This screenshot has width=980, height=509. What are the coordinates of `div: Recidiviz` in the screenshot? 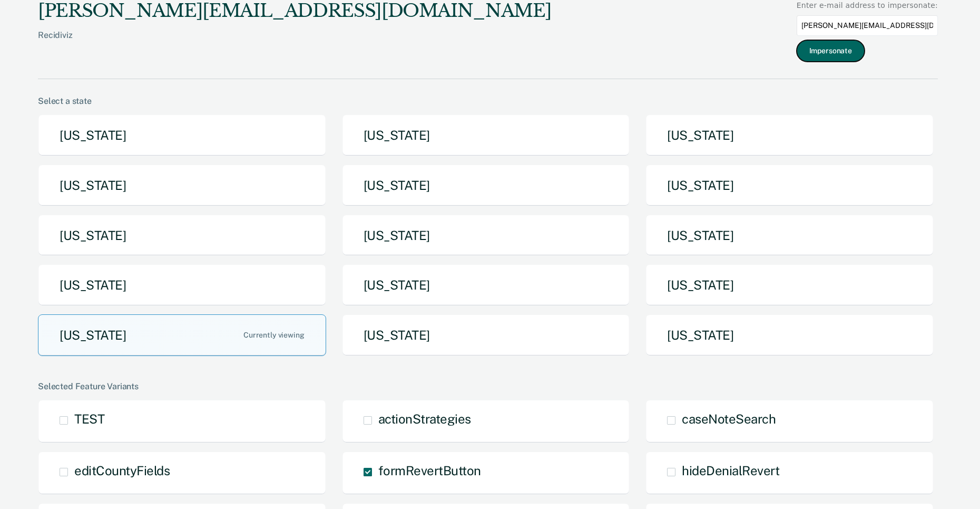 It's located at (294, 43).